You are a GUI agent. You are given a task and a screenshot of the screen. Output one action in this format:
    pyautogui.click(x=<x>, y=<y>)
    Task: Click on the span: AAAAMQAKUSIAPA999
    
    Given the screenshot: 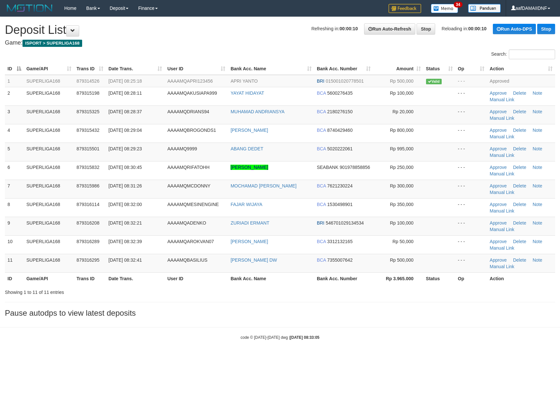 What is the action you would take?
    pyautogui.click(x=192, y=93)
    